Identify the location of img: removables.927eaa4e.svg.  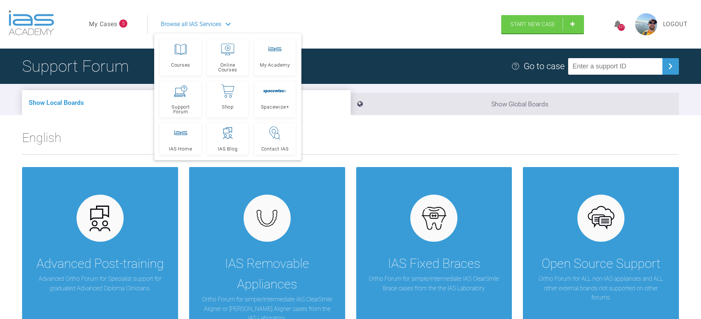
(267, 218).